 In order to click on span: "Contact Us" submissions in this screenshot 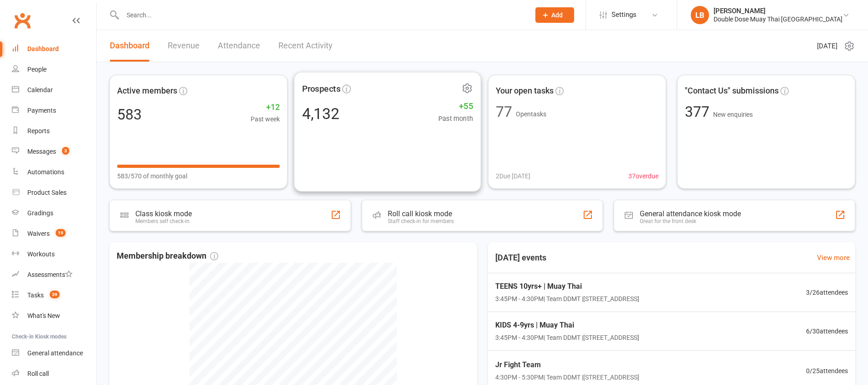, I will do `click(732, 91)`.